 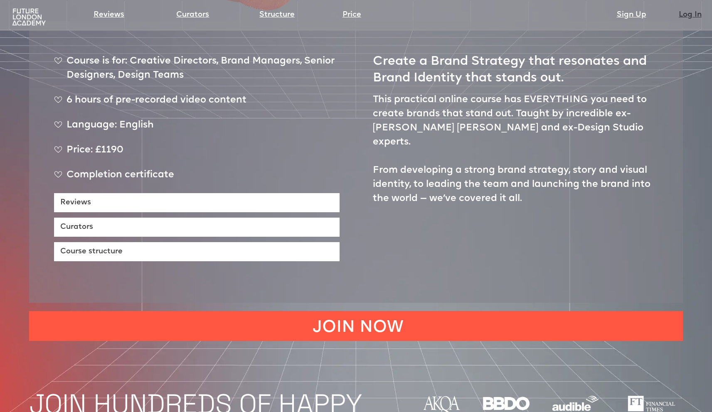 What do you see at coordinates (197, 252) in the screenshot?
I see `a: Course structure` at bounding box center [197, 252].